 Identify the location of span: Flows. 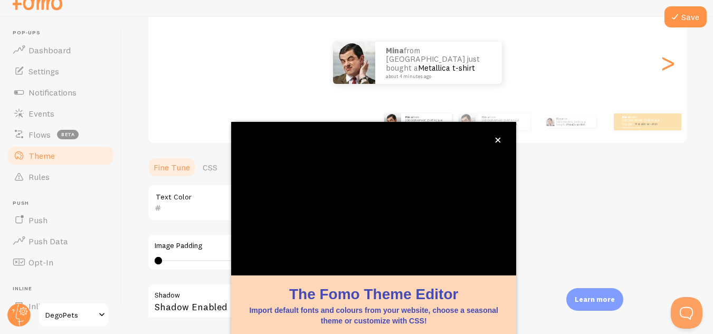
(40, 135).